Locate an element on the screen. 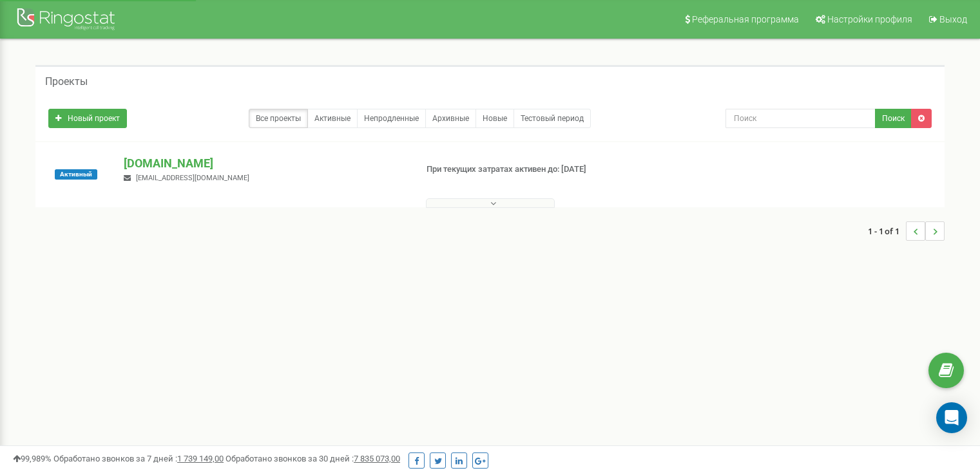 This screenshot has width=980, height=475. a: Непродленные is located at coordinates (391, 118).